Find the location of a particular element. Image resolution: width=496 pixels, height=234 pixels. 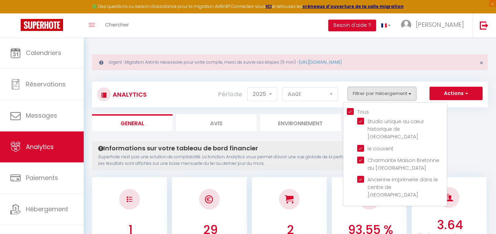

span: Analytics is located at coordinates (40, 147).